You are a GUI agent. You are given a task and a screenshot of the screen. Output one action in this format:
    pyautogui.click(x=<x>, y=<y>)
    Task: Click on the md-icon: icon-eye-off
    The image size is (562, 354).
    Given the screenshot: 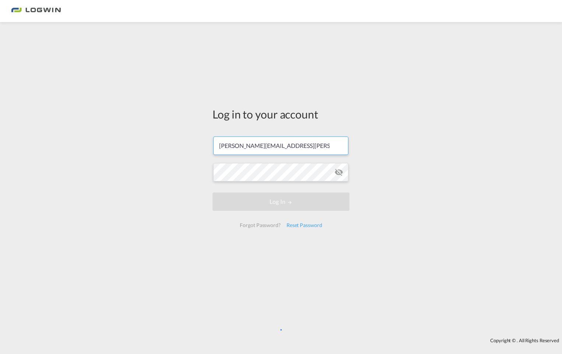 What is the action you would take?
    pyautogui.click(x=339, y=172)
    